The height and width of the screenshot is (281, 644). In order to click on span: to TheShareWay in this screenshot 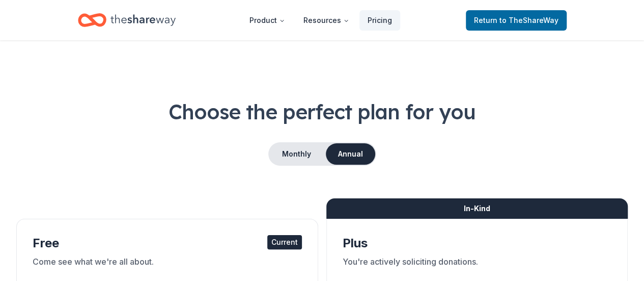, I will do `click(529, 20)`.